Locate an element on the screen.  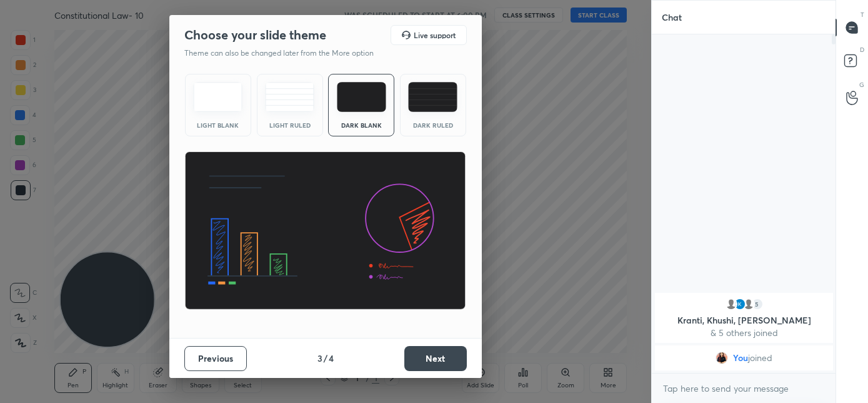
div: 5 is located at coordinates (757, 304).